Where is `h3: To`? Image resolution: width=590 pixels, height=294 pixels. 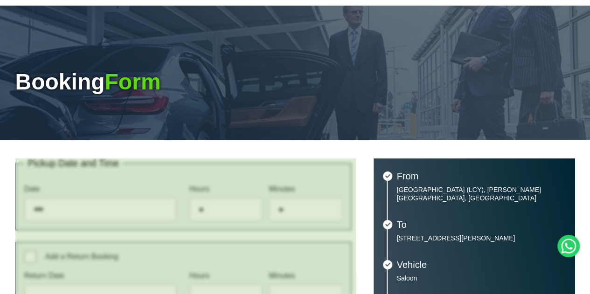
h3: To is located at coordinates (481, 225).